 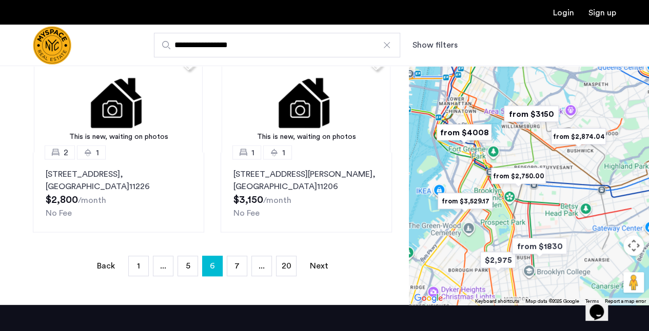 I want to click on nav: Pagination, so click(x=212, y=266).